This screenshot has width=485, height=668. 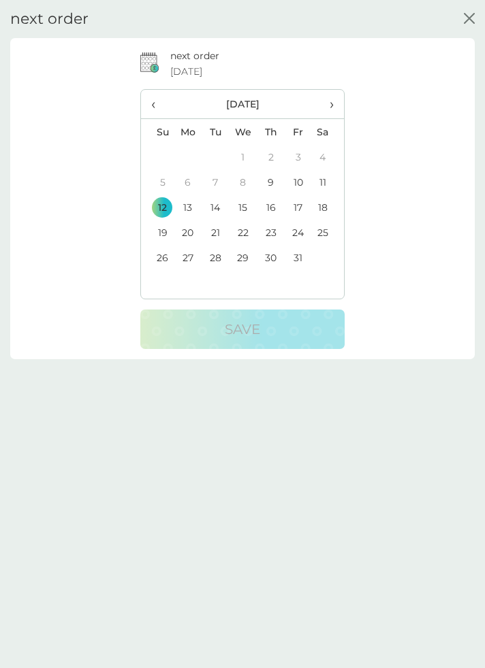 I want to click on td: 14, so click(x=215, y=207).